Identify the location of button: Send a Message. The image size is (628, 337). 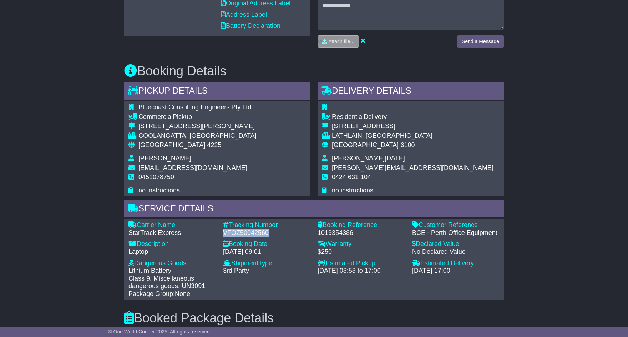
(480, 41).